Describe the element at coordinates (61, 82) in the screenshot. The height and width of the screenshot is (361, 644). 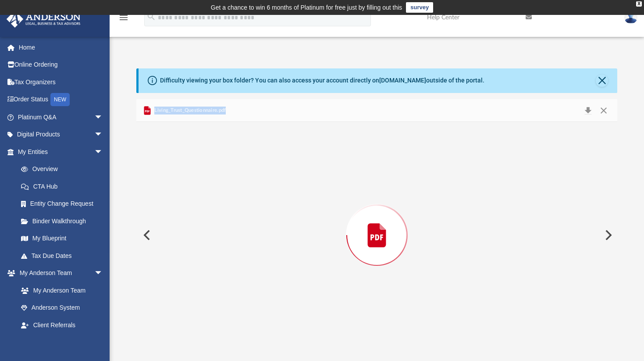
I see `a: Tax Organizers` at that location.